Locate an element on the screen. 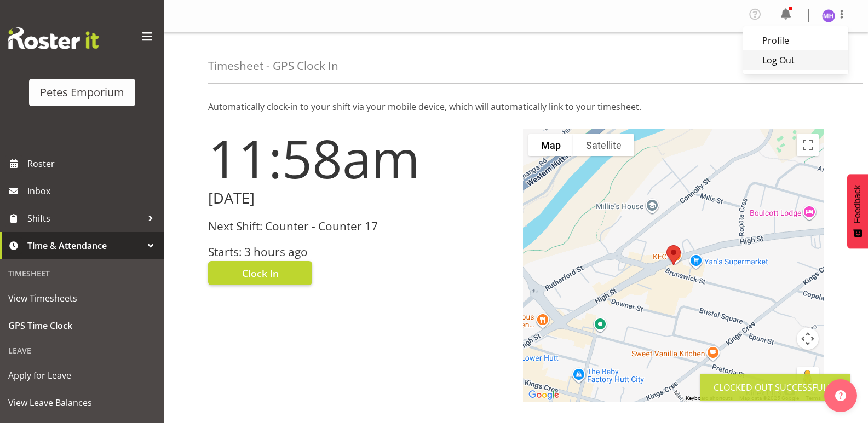 The width and height of the screenshot is (868, 423). button: Clock In is located at coordinates (260, 273).